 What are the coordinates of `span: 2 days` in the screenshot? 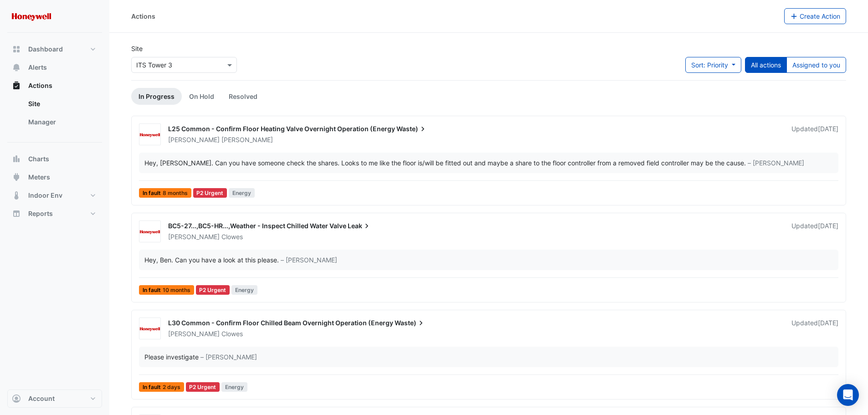 It's located at (172, 387).